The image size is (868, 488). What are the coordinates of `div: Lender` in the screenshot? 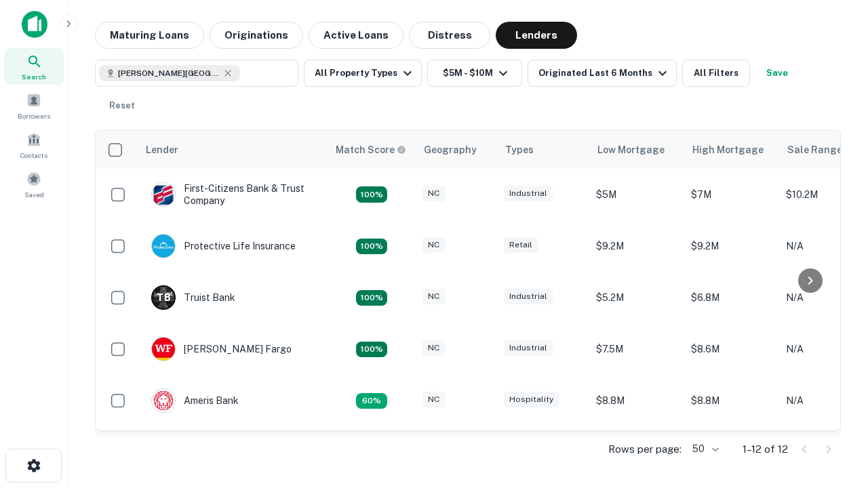 It's located at (162, 150).